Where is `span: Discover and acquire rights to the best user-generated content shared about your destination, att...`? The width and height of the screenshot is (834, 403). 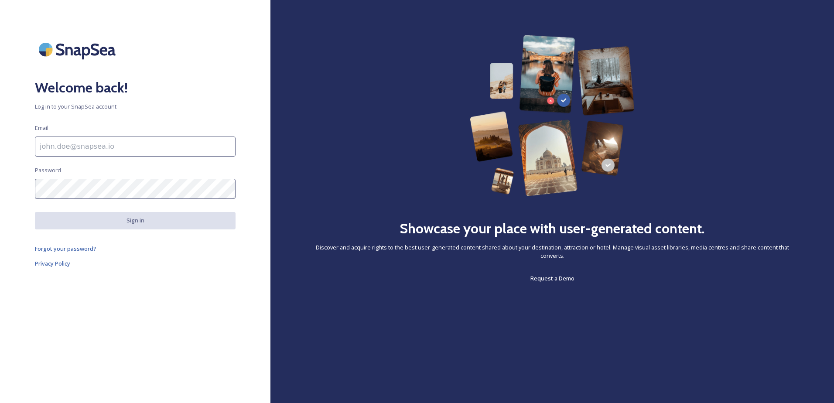
span: Discover and acquire rights to the best user-generated content shared about your destination, att... is located at coordinates (552, 252).